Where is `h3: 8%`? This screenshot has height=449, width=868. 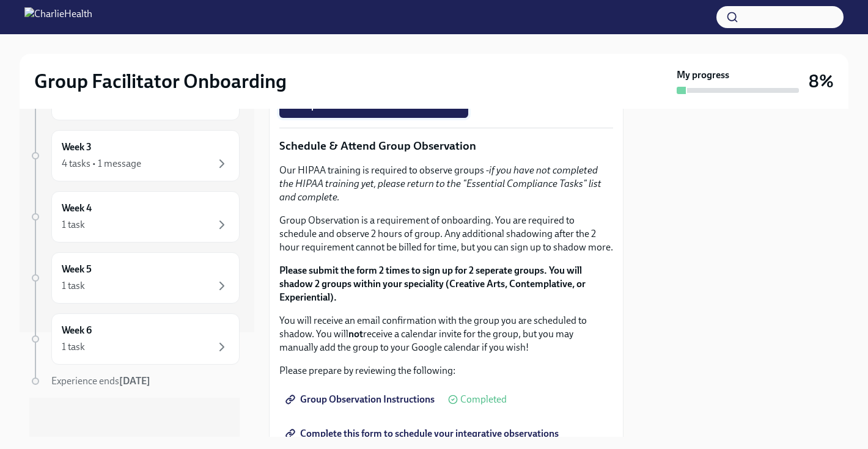
h3: 8% is located at coordinates (821, 81).